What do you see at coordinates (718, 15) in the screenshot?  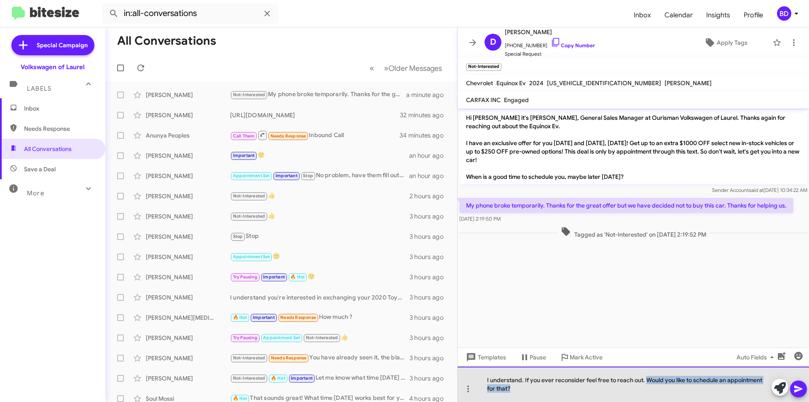 I see `a: Insights` at bounding box center [718, 15].